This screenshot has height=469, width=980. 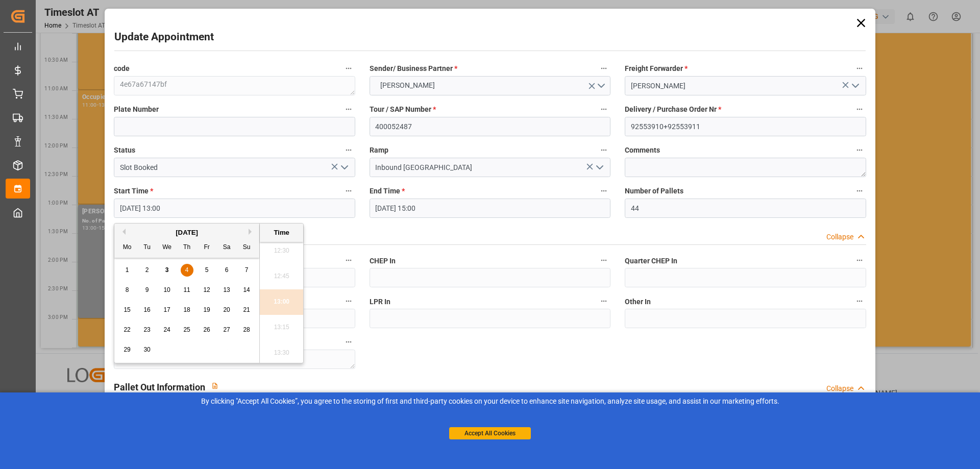 I want to click on div: Choose Saturday, September 20th, 2025, so click(x=227, y=310).